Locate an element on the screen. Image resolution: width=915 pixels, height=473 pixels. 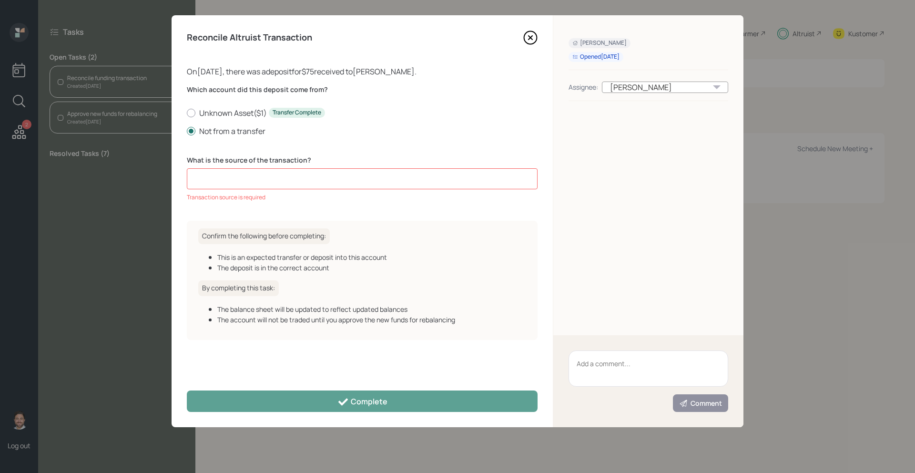
div: The deposit is in the correct account is located at coordinates (372, 267).